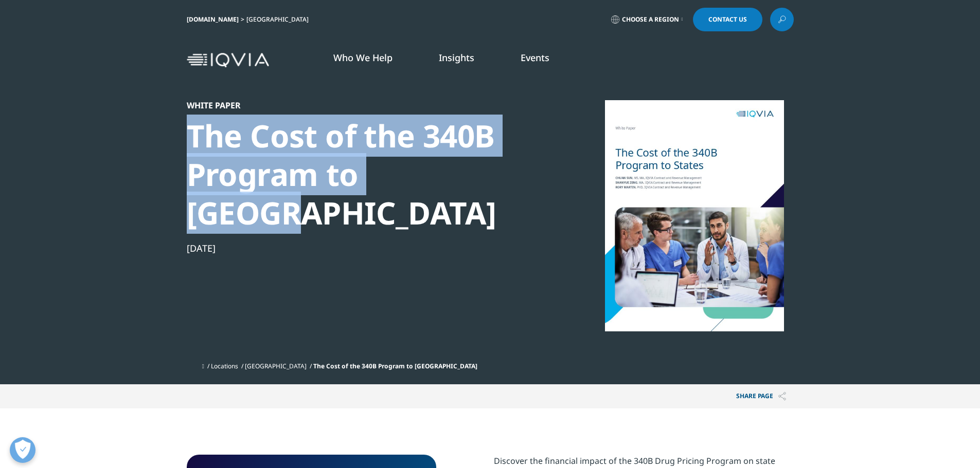  Describe the element at coordinates (782, 396) in the screenshot. I see `img: Share PAGE` at that location.